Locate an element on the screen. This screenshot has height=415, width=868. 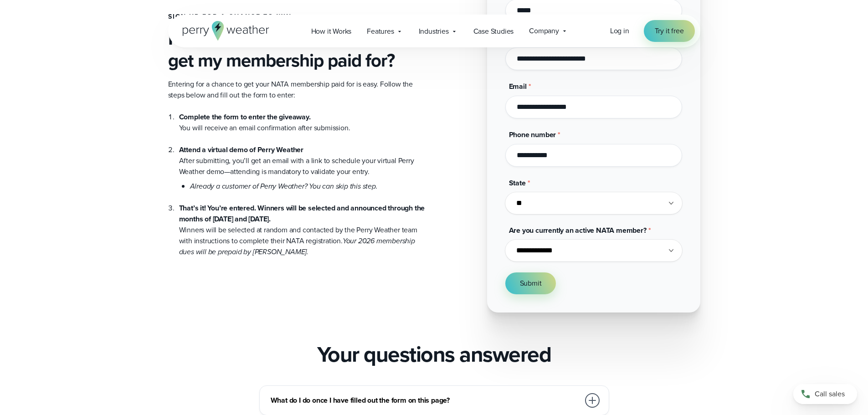
span: Features is located at coordinates (380, 31).